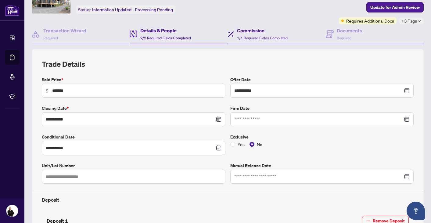  What do you see at coordinates (12, 211) in the screenshot?
I see `img: Profile Icon` at bounding box center [12, 211].